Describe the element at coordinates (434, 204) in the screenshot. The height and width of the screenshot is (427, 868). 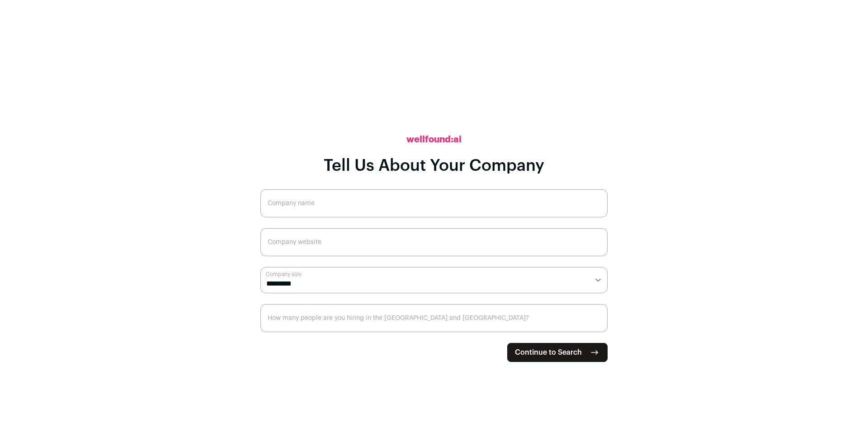
I see `input: Company name` at that location.